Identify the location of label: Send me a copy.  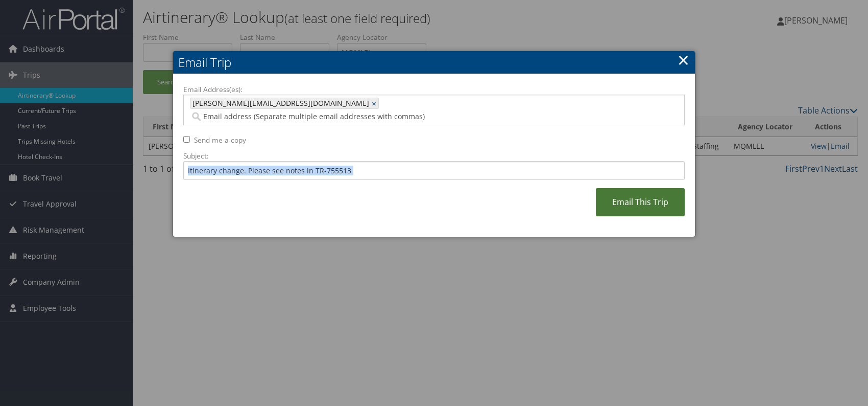
(220, 140).